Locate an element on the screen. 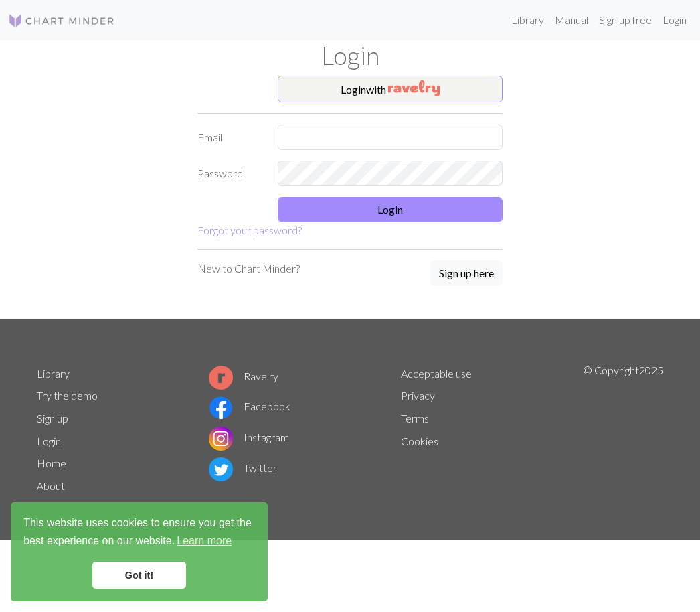 Image resolution: width=700 pixels, height=612 pixels. a: learn more about cookies is located at coordinates (204, 541).